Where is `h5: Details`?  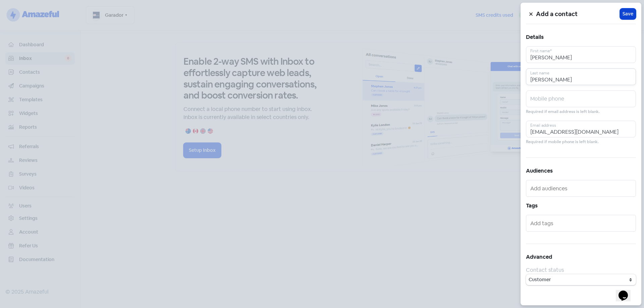 h5: Details is located at coordinates (581, 37).